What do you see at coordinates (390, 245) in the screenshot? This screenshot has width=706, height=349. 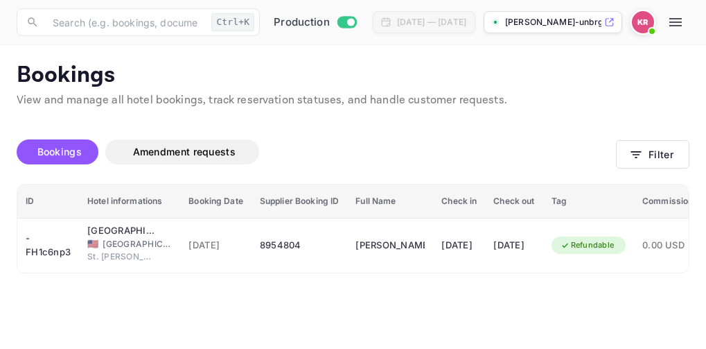 I see `div: John Carey` at bounding box center [390, 245].